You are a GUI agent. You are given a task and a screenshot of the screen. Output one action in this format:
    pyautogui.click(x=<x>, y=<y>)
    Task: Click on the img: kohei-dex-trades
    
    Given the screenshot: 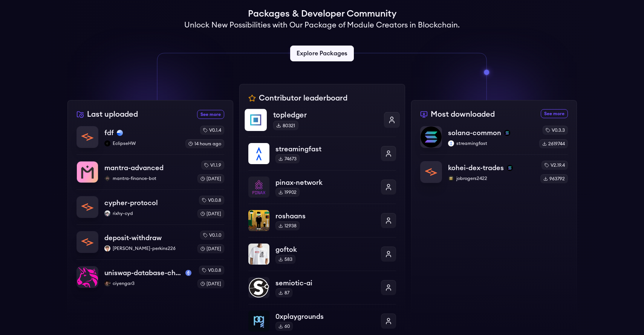 What is the action you would take?
    pyautogui.click(x=431, y=172)
    